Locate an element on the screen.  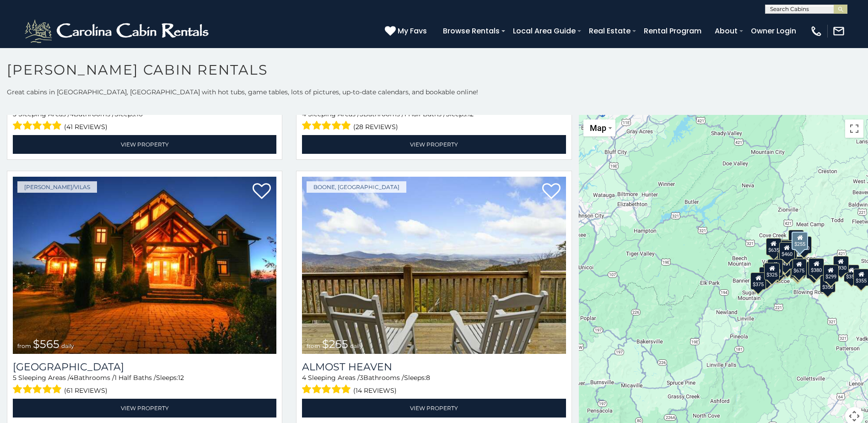
a: Real Estate is located at coordinates (609, 31).